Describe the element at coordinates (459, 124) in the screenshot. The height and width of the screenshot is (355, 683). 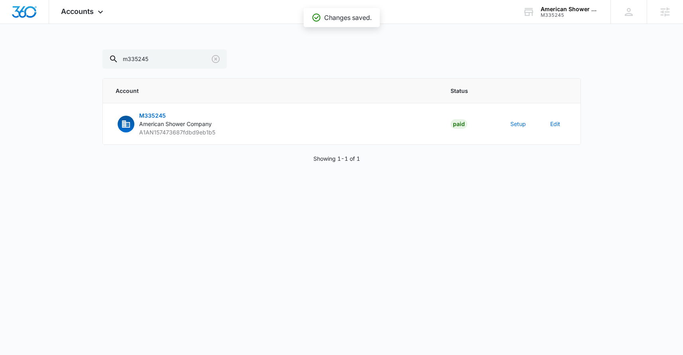
I see `div: Paid` at that location.